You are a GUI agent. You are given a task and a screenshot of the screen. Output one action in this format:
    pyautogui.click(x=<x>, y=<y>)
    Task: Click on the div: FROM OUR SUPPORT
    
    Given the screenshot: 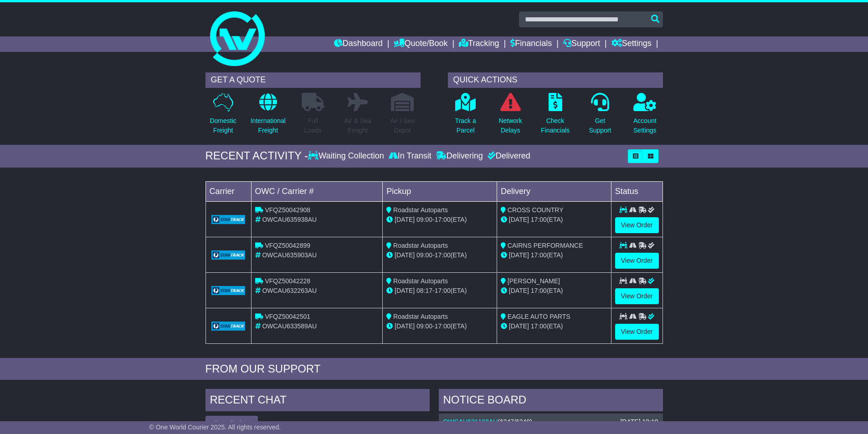 What is the action you would take?
    pyautogui.click(x=434, y=369)
    